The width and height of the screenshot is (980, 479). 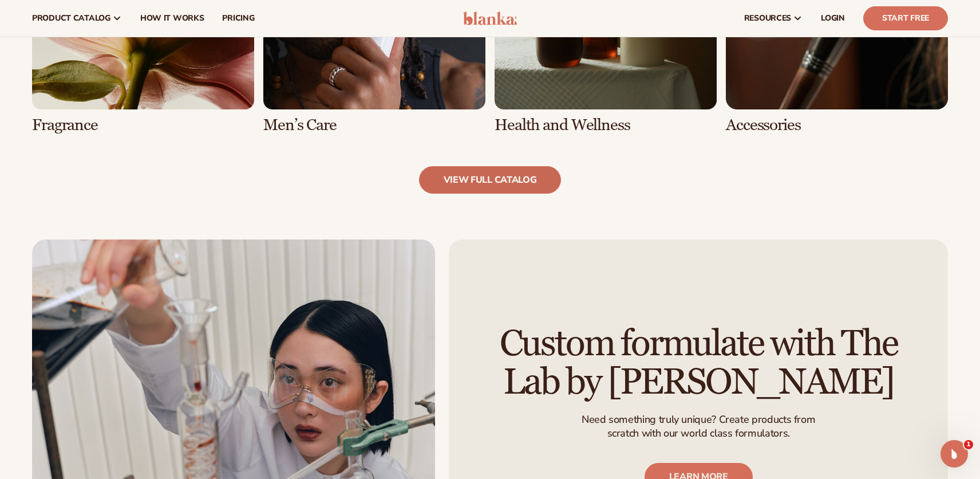 What do you see at coordinates (969, 444) in the screenshot?
I see `span: 1` at bounding box center [969, 444].